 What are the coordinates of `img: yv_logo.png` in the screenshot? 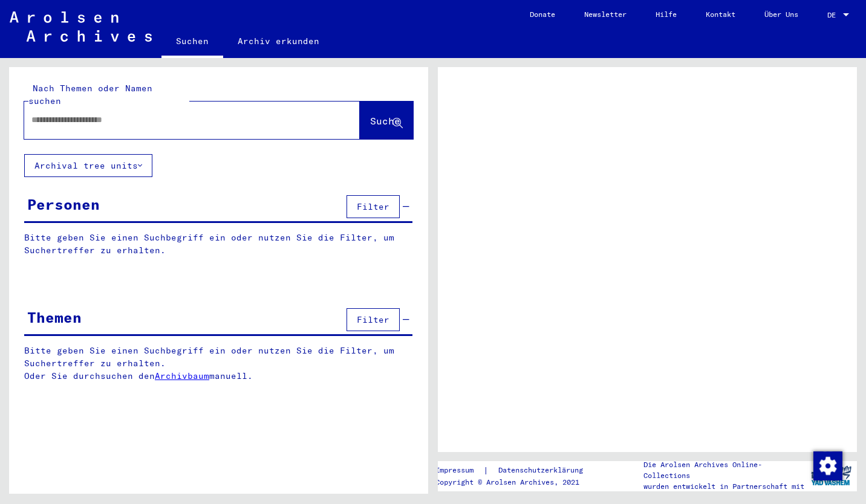 It's located at (831, 475).